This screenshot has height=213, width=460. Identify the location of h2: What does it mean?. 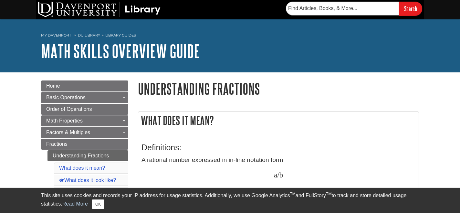
(278, 120).